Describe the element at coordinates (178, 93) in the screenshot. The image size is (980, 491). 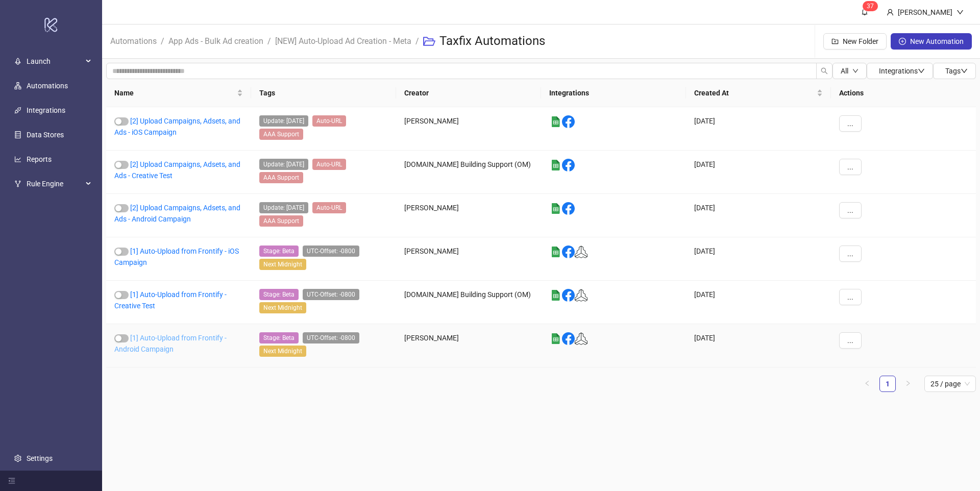
I see `th: Name` at that location.